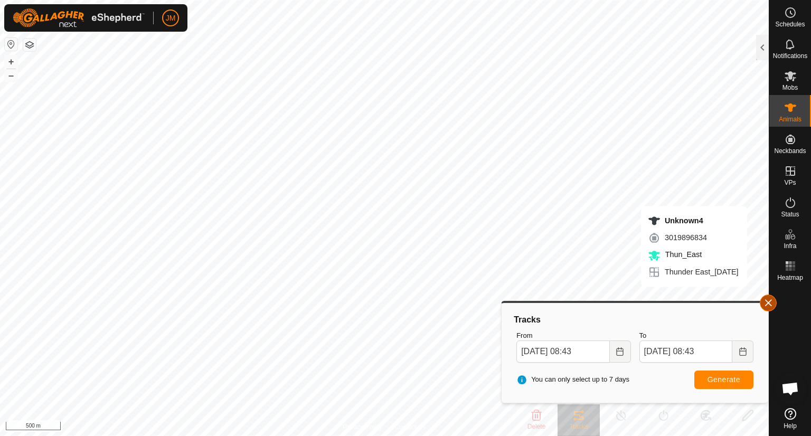 The width and height of the screenshot is (811, 436). What do you see at coordinates (696, 336) in the screenshot?
I see `label: To` at bounding box center [696, 336].